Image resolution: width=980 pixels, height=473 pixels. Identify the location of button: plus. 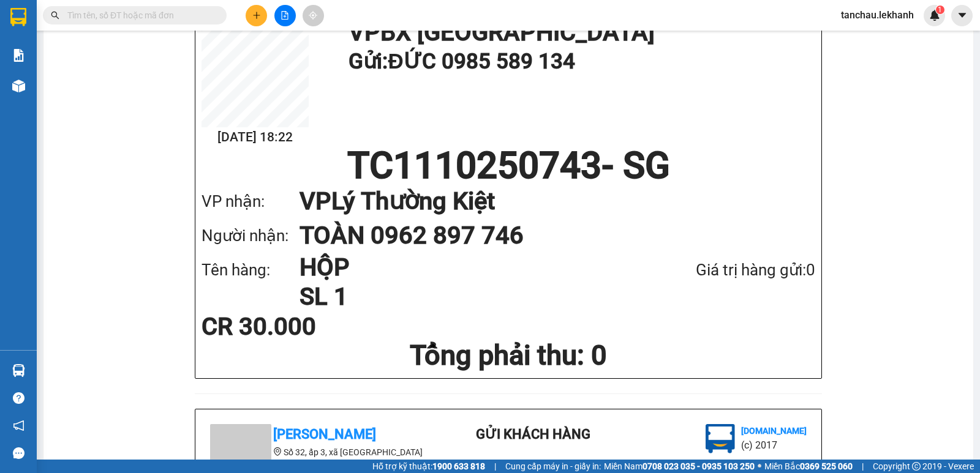
(256, 15).